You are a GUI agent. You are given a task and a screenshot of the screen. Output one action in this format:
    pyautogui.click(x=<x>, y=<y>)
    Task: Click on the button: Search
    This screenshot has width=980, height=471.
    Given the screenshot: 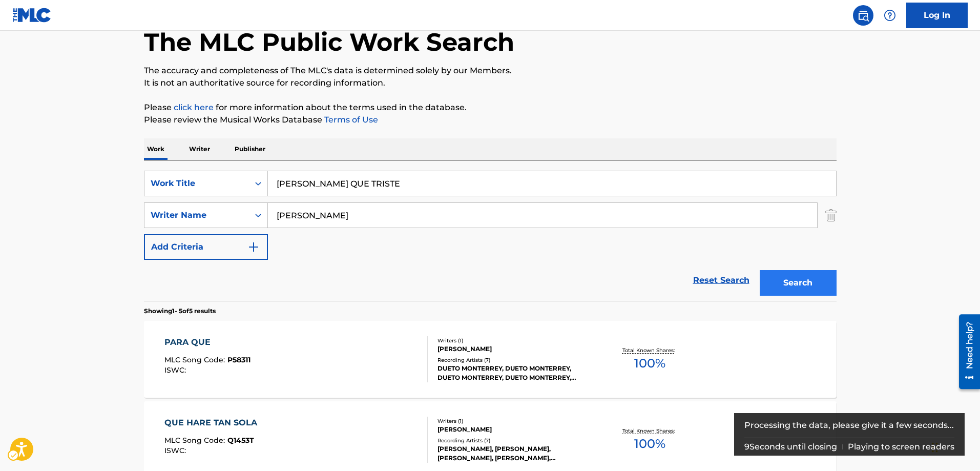 What is the action you would take?
    pyautogui.click(x=798, y=283)
    